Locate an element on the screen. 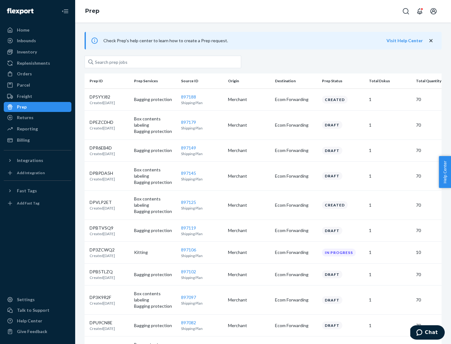 The image size is (451, 344). a: 897179 is located at coordinates (188, 122).